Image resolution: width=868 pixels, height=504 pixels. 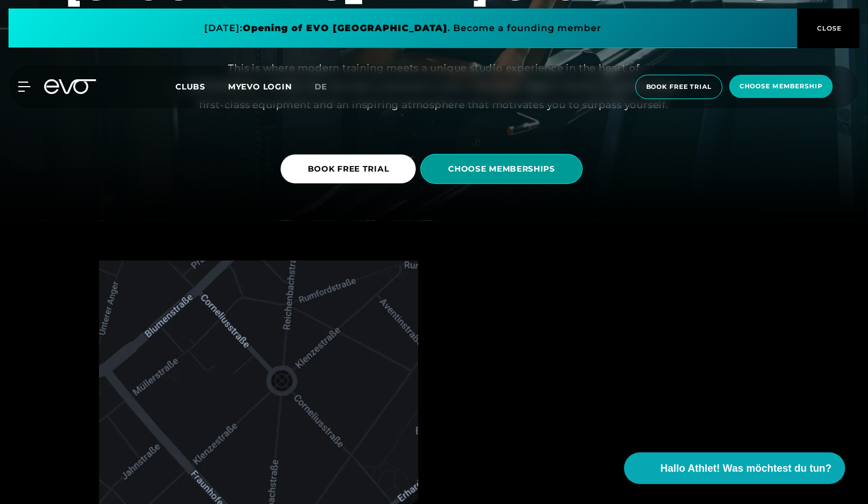 I want to click on a: Clubs, so click(x=202, y=86).